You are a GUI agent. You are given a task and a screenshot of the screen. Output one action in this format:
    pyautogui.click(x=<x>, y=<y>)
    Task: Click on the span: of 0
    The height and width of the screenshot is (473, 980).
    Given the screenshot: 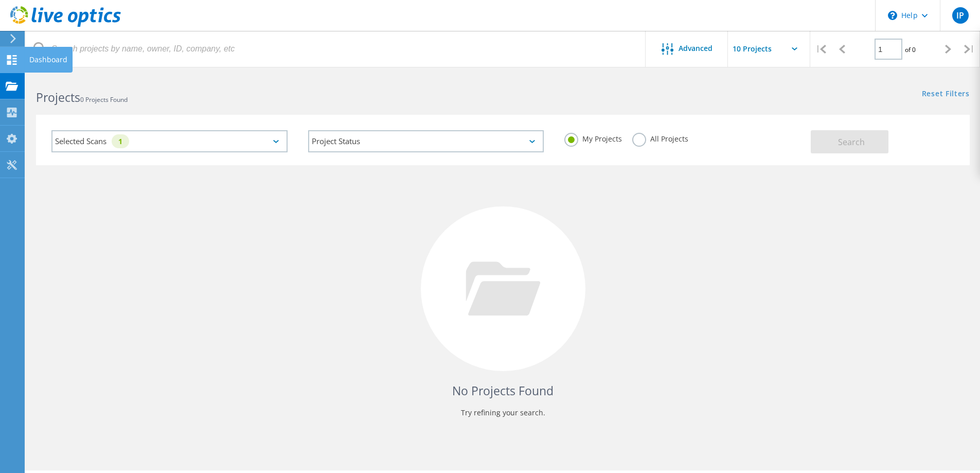 What is the action you would take?
    pyautogui.click(x=910, y=49)
    